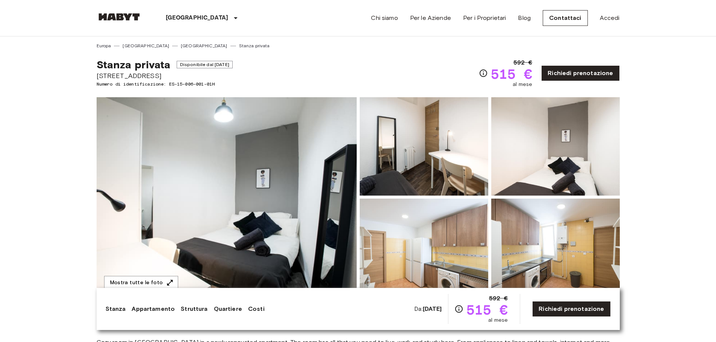  Describe the element at coordinates (194, 309) in the screenshot. I see `a: Struttura` at that location.